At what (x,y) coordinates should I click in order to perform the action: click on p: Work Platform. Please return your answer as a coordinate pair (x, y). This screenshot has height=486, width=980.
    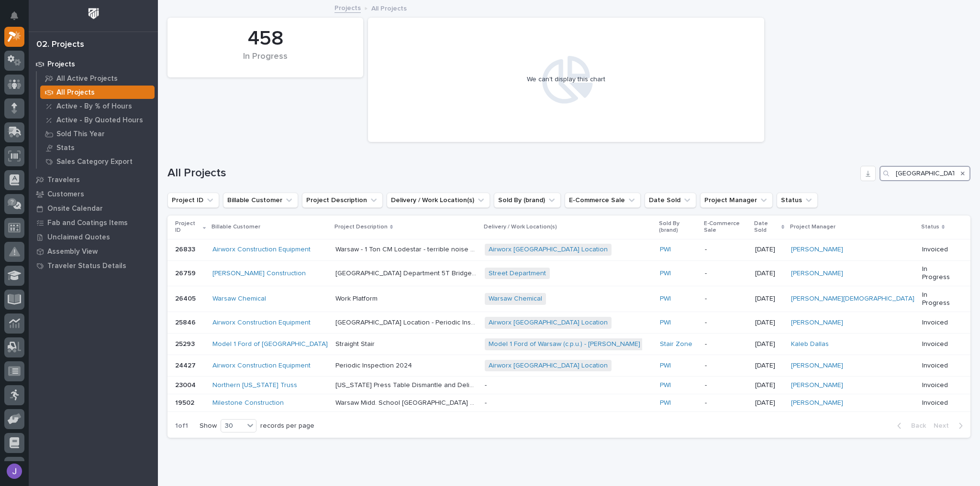
    Looking at the image, I should click on (358, 298).